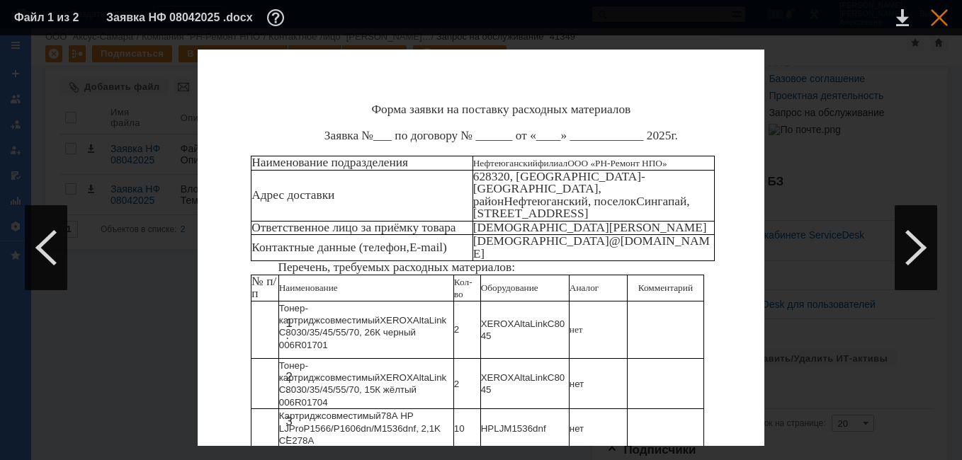 This screenshot has width=962, height=460. I want to click on span: ООО «РН-Ремонт НПО», so click(617, 163).